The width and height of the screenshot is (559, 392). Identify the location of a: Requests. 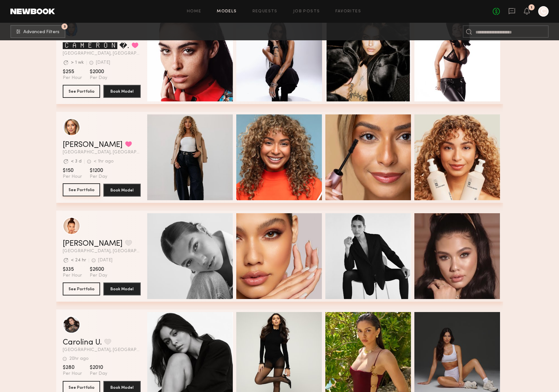
(265, 11).